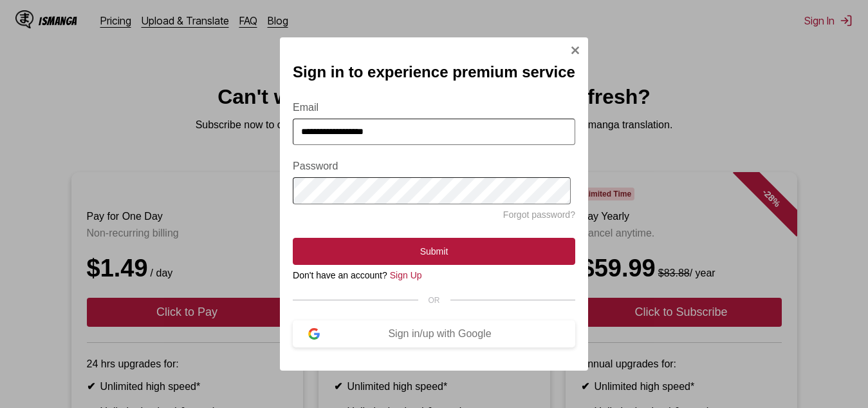 Image resolution: width=868 pixels, height=408 pixels. I want to click on img: google-logo, so click(314, 334).